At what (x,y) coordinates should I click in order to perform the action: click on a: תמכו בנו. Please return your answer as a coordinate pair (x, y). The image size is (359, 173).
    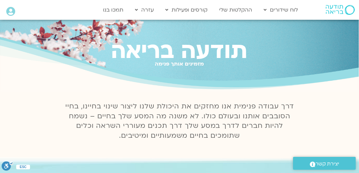
    Looking at the image, I should click on (113, 10).